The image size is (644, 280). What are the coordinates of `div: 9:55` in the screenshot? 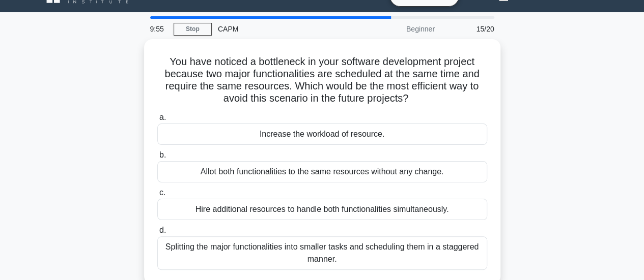 It's located at (159, 29).